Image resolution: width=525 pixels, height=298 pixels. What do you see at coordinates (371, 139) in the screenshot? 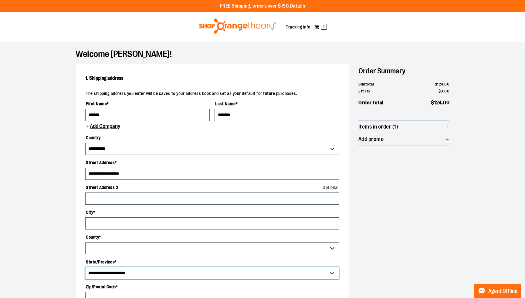
I see `span: Add promo` at bounding box center [371, 139].